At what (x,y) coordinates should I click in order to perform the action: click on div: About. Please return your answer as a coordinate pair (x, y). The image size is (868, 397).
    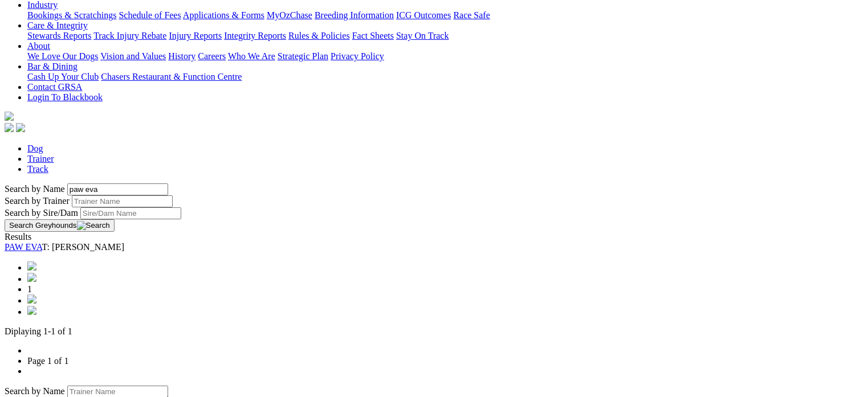
    Looking at the image, I should click on (445, 57).